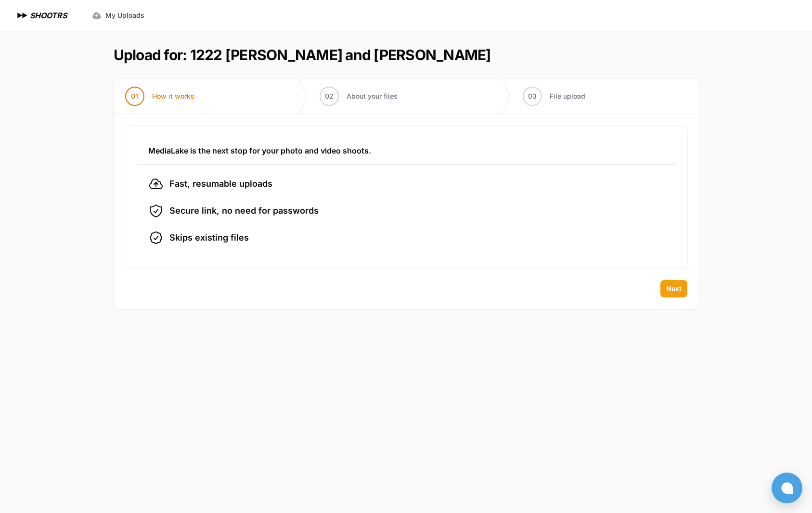 Image resolution: width=812 pixels, height=513 pixels. Describe the element at coordinates (221, 184) in the screenshot. I see `span: Fast, resumable uploads` at that location.